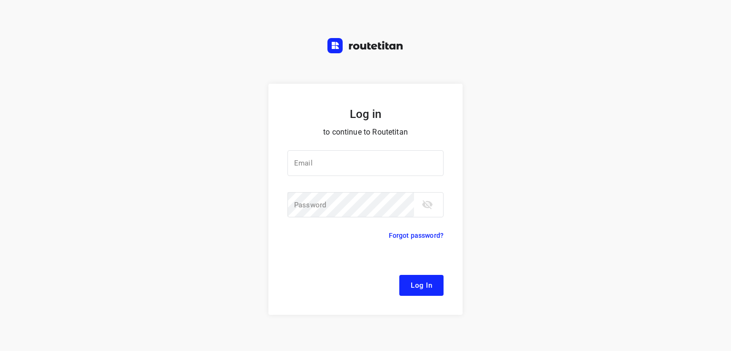 Image resolution: width=731 pixels, height=351 pixels. What do you see at coordinates (366, 114) in the screenshot?
I see `h5: Log in` at bounding box center [366, 114].